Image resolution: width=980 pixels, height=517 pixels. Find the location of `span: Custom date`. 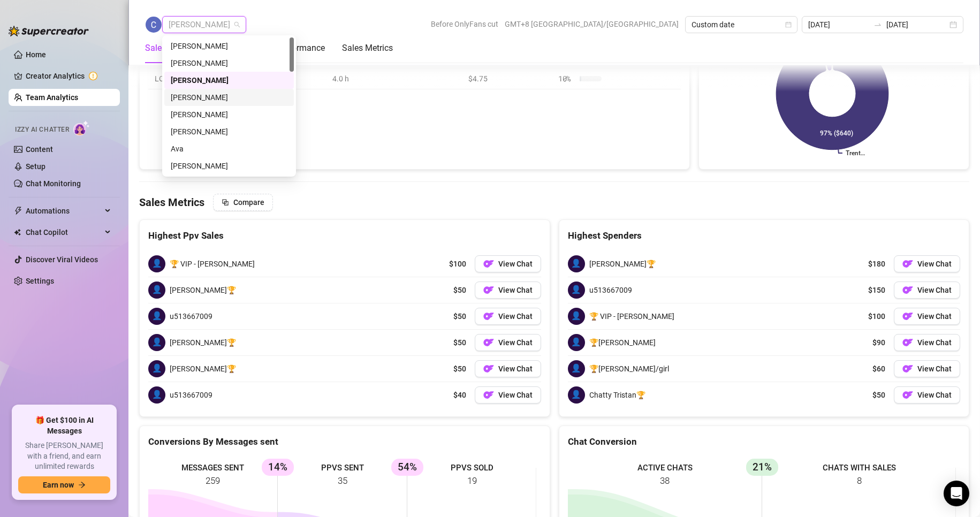

span: Custom date is located at coordinates (741, 25).